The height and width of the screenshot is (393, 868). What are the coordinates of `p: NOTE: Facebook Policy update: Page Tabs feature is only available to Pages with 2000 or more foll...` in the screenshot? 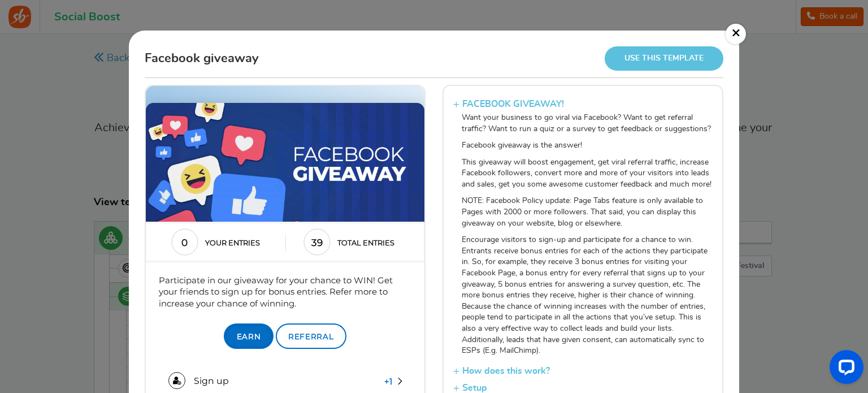 It's located at (587, 212).